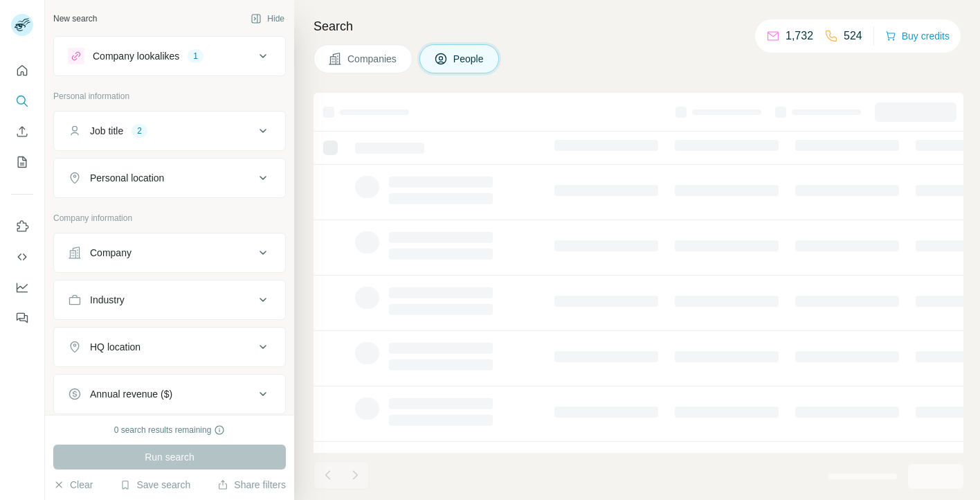 This screenshot has height=500, width=980. Describe the element at coordinates (22, 257) in the screenshot. I see `button: Use Surfe API` at that location.